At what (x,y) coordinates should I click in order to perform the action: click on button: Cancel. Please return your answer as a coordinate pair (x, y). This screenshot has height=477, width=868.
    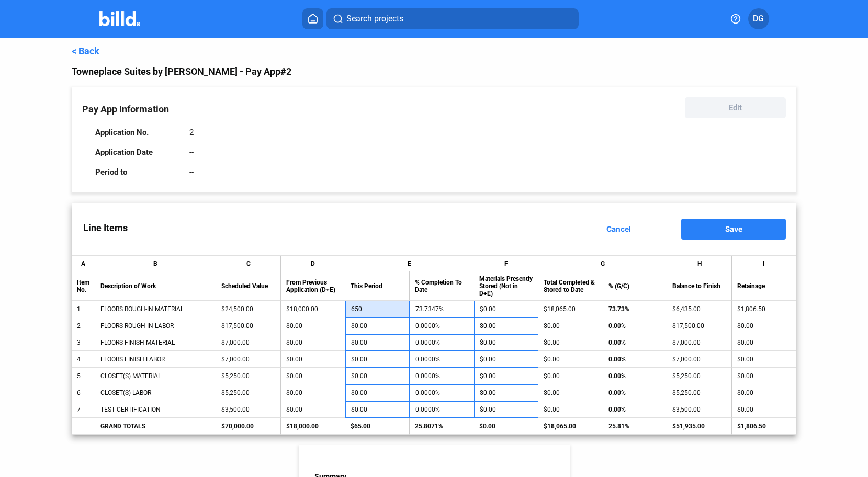
    Looking at the image, I should click on (618, 229).